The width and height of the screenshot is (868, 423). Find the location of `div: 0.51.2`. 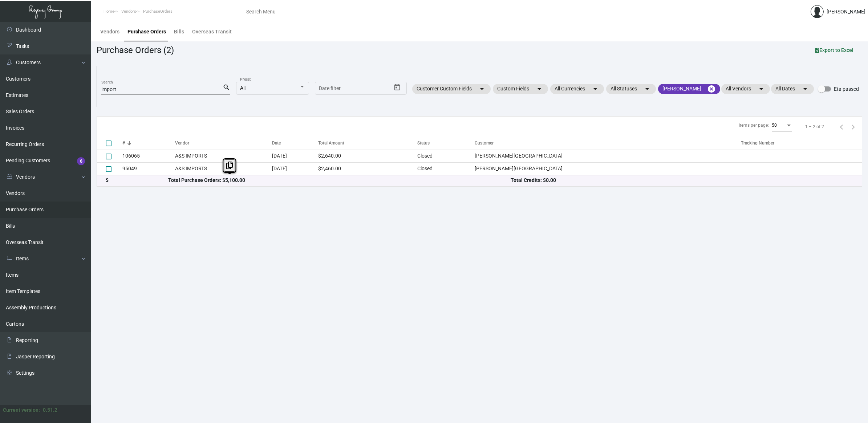

div: 0.51.2 is located at coordinates (50, 410).